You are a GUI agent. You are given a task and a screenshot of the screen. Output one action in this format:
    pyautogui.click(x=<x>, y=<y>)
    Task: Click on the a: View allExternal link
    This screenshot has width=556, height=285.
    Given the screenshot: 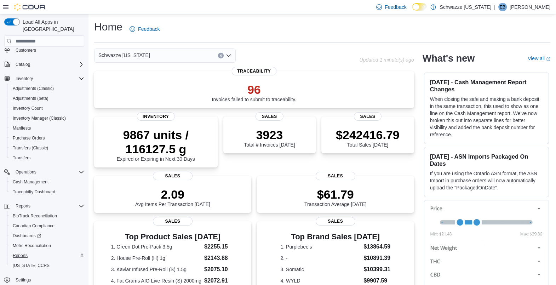 What is the action you would take?
    pyautogui.click(x=539, y=58)
    